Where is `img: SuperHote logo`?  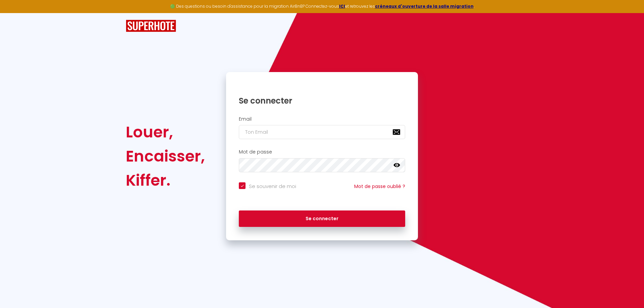
img: SuperHote logo is located at coordinates (151, 26).